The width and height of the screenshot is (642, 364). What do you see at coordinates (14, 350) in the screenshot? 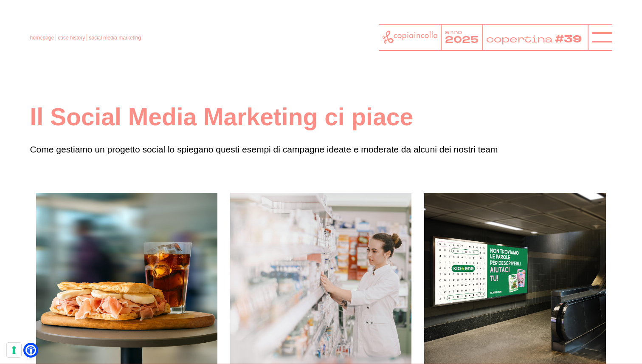
I see `button: Le tue preferenze relative al consenso per le tecnologie di tracciamento` at bounding box center [14, 350].